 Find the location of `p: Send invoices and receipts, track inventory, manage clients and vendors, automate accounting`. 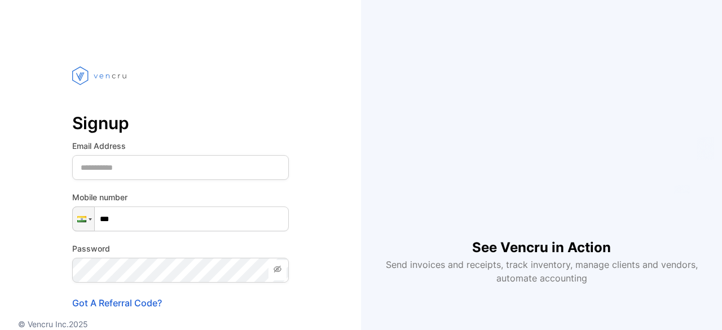

p: Send invoices and receipts, track inventory, manage clients and vendors, automate accounting is located at coordinates (541, 271).